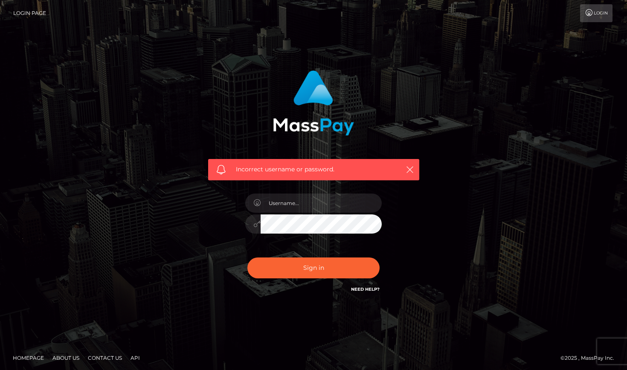 The height and width of the screenshot is (370, 627). What do you see at coordinates (314, 103) in the screenshot?
I see `img: MassPay Login` at bounding box center [314, 103].